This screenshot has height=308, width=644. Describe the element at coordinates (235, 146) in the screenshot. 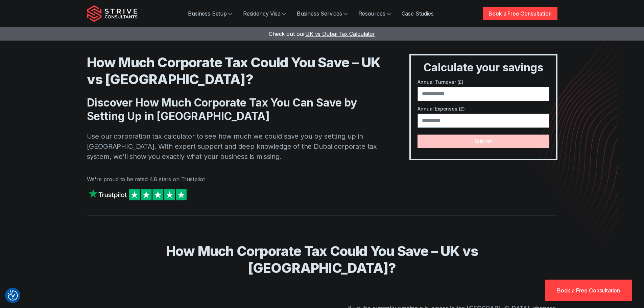

I see `p: Use our corporation tax calculator to see how much we could save you by setting up in [GEOGRAPHIC...` at that location.